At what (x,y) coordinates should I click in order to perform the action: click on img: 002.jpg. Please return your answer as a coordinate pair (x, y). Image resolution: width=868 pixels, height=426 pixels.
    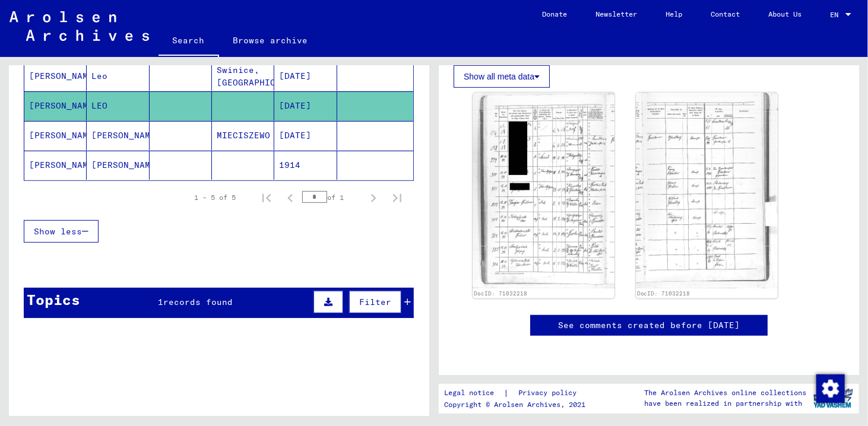
    Looking at the image, I should click on (706, 190).